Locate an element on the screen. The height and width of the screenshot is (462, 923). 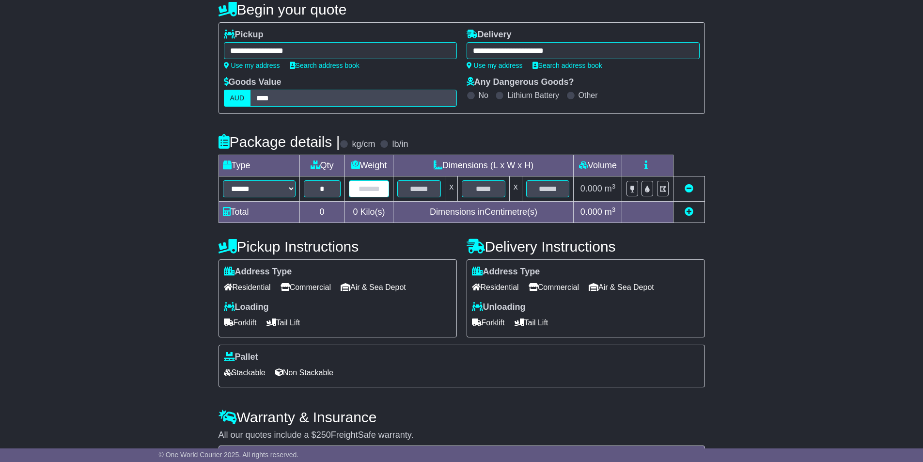
span: 0 is located at coordinates (355, 212).